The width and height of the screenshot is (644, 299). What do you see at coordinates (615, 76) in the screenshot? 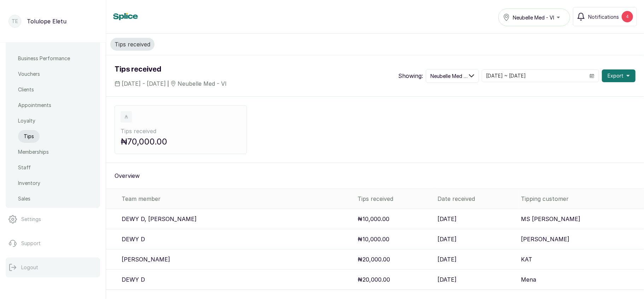
I see `span: Export` at bounding box center [615, 76].